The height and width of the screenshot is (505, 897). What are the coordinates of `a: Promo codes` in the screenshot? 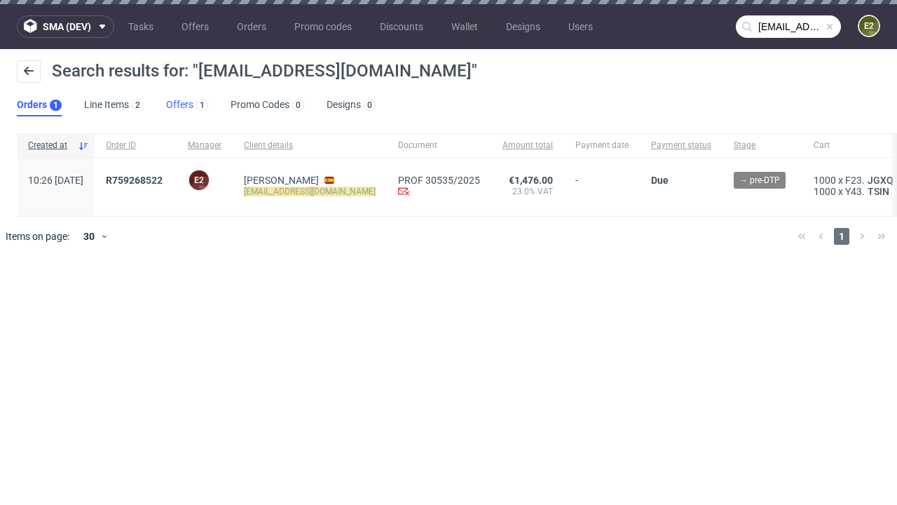 It's located at (323, 27).